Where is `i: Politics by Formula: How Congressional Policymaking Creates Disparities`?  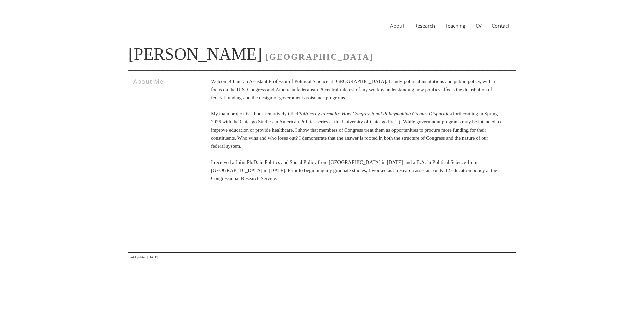 i: Politics by Formula: How Congressional Policymaking Creates Disparities is located at coordinates (375, 114).